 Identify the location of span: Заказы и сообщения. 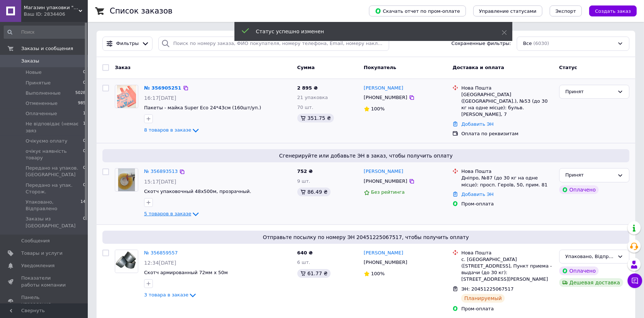
(47, 49).